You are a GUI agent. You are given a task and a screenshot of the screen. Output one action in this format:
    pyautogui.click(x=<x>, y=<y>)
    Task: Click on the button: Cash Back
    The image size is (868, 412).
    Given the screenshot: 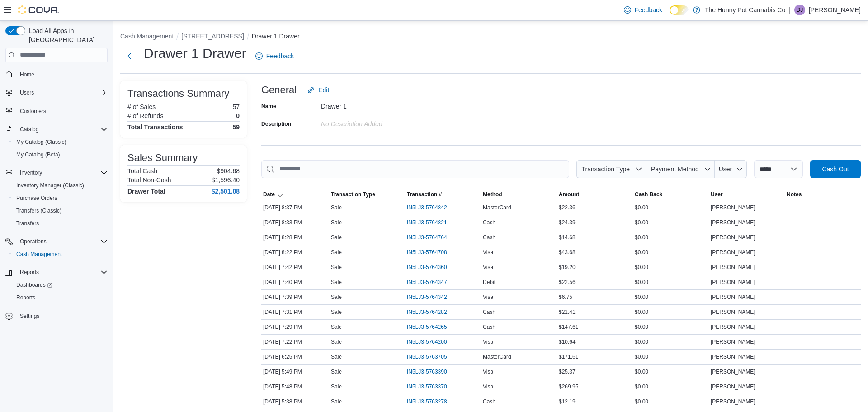 What is the action you would take?
    pyautogui.click(x=671, y=194)
    